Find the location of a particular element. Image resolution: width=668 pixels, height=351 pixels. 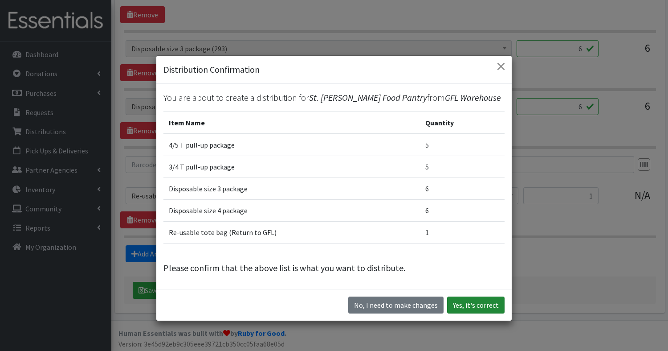

td: 4/5 T pull-up package is located at coordinates (292, 145).